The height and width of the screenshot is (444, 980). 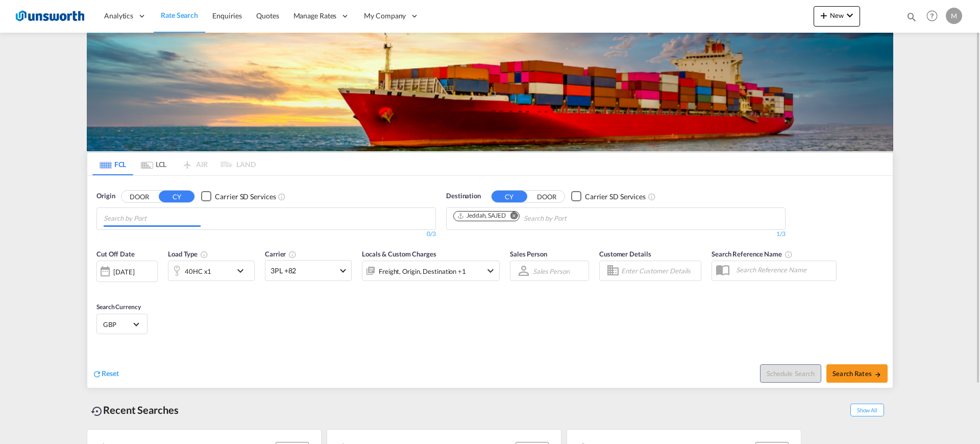 I want to click on div: icon-magnify, so click(x=912, y=19).